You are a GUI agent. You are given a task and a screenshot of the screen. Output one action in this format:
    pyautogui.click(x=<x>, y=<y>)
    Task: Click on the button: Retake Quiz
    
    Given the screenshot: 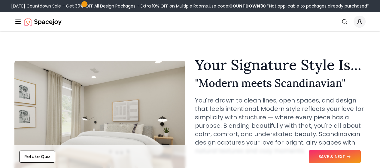 What is the action you would take?
    pyautogui.click(x=37, y=156)
    